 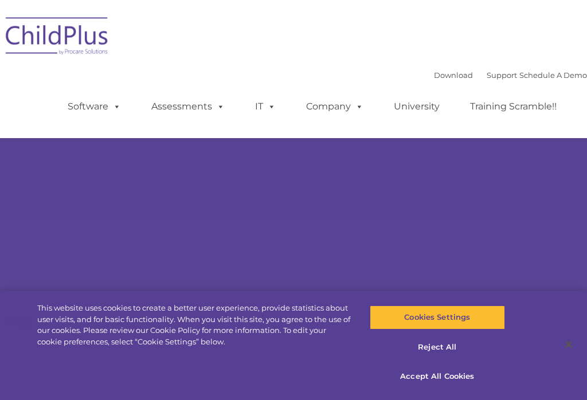 What do you see at coordinates (453, 75) in the screenshot?
I see `a: Download` at bounding box center [453, 75].